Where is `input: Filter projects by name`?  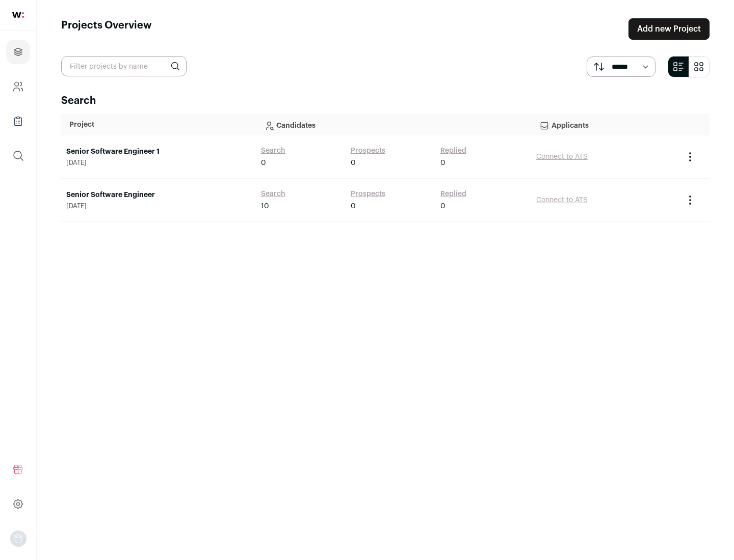 input: Filter projects by name is located at coordinates (124, 66).